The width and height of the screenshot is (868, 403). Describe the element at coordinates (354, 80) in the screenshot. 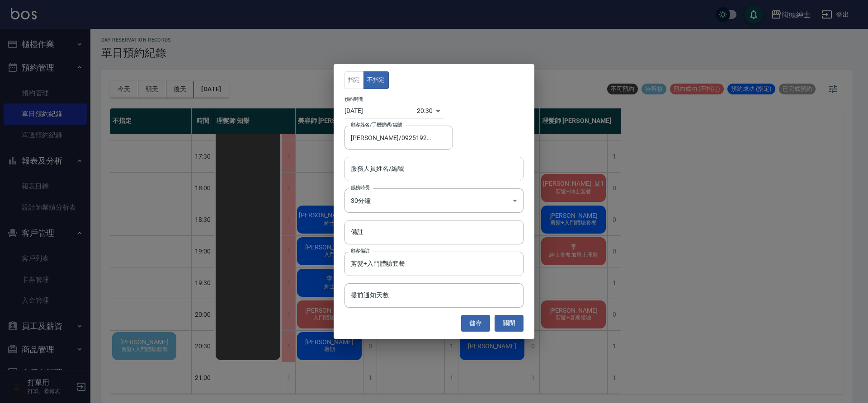

I see `button: 指定` at that location.